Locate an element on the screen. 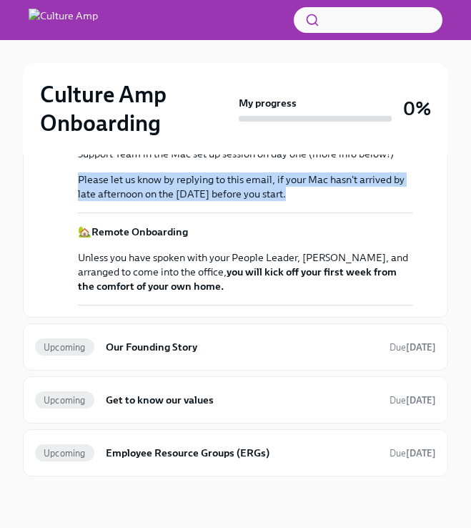  strong: Remote Onboarding is located at coordinates (139, 232).